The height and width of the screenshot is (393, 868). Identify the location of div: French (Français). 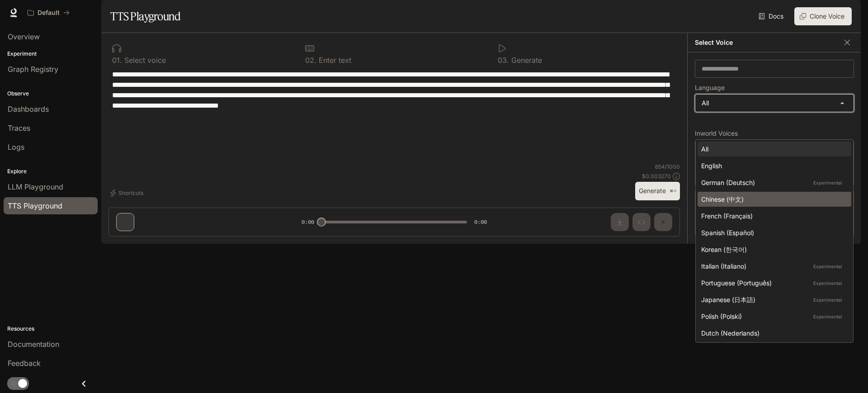
(772, 216).